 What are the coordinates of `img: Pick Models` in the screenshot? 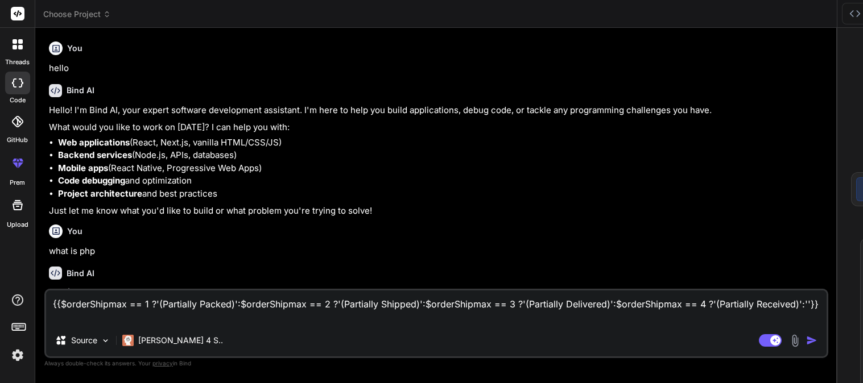 It's located at (105, 341).